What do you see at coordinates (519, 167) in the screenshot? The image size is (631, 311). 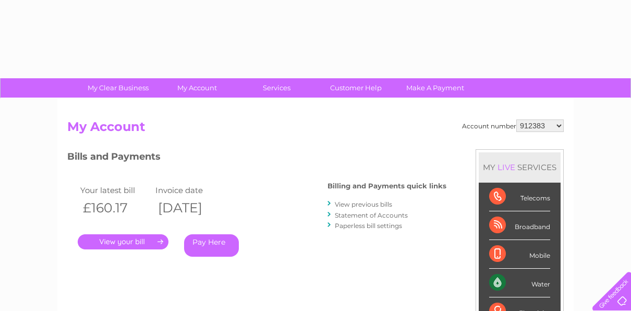 I see `div: MY SERVICES` at bounding box center [519, 167].